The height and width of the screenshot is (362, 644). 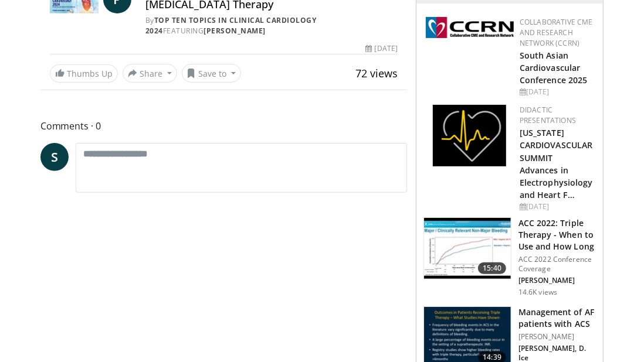 I want to click on h3: Management of AF patients with ACS, so click(x=557, y=318).